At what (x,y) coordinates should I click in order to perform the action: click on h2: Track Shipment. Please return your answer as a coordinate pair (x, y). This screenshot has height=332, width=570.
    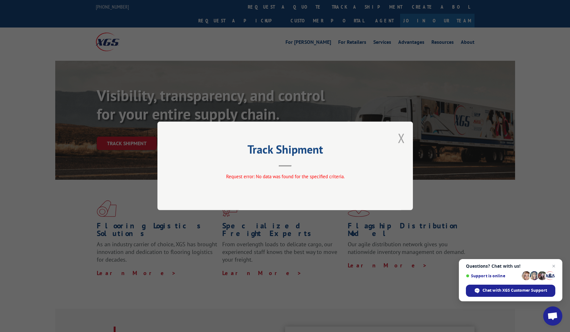
    Looking at the image, I should click on (285, 151).